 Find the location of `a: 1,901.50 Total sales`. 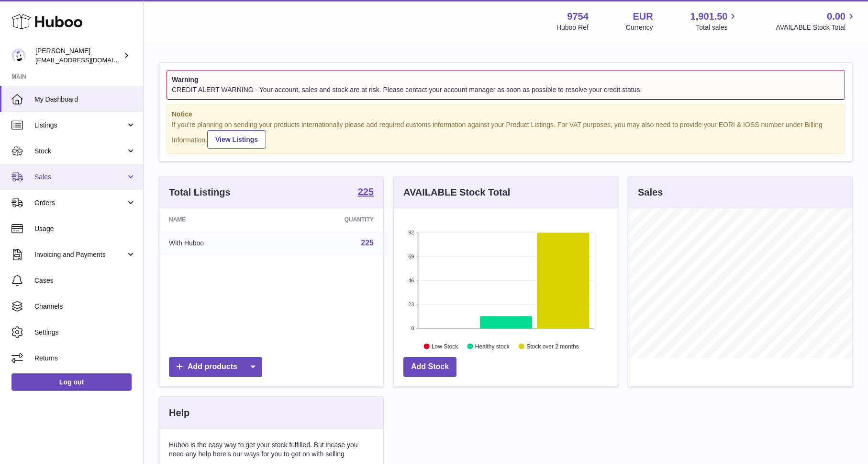

a: 1,901.50 Total sales is located at coordinates (715, 21).